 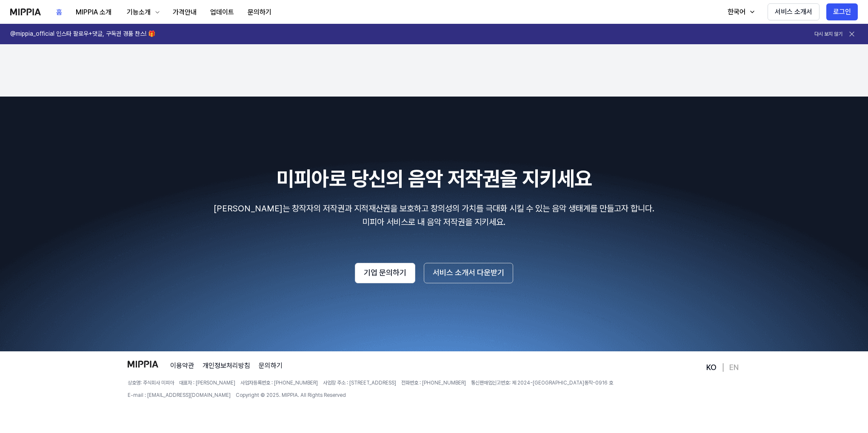 I want to click on button: 한국어, so click(x=740, y=12).